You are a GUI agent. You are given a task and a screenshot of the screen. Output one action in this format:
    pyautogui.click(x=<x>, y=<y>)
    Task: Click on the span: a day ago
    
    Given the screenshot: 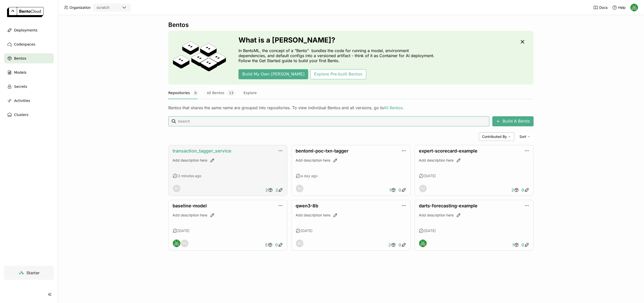 What is the action you would take?
    pyautogui.click(x=309, y=176)
    